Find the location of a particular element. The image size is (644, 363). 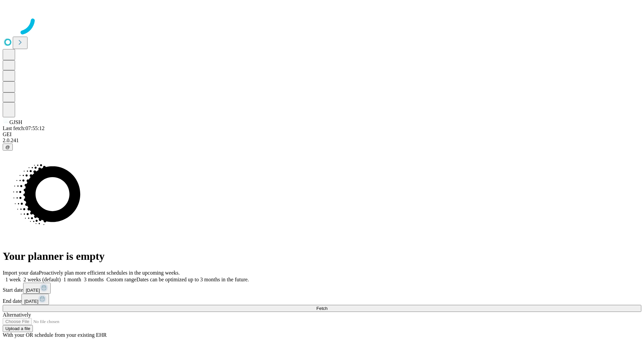

span: Alternatively is located at coordinates (17, 314).